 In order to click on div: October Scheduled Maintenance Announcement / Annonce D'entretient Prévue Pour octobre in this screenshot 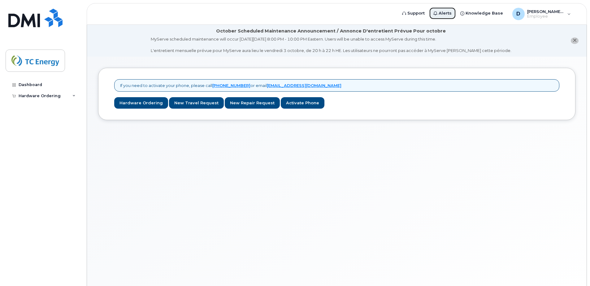, I will do `click(331, 31)`.